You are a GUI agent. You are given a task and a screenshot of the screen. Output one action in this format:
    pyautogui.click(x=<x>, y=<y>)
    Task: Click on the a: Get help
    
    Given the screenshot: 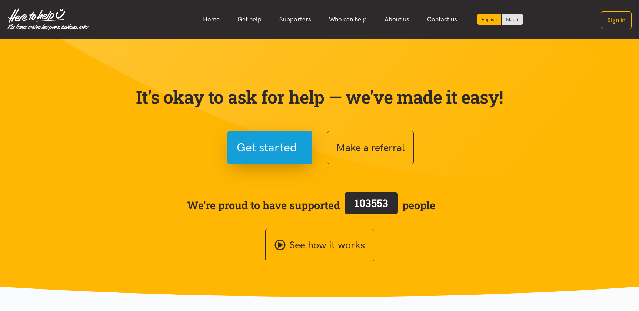 What is the action you would take?
    pyautogui.click(x=249, y=19)
    